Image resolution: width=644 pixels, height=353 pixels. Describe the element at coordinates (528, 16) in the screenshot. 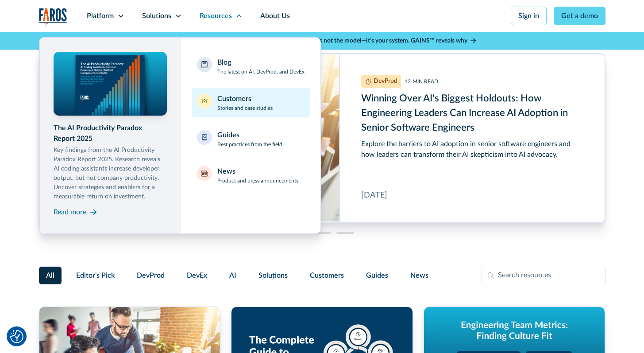

I see `a: Sign in` at that location.